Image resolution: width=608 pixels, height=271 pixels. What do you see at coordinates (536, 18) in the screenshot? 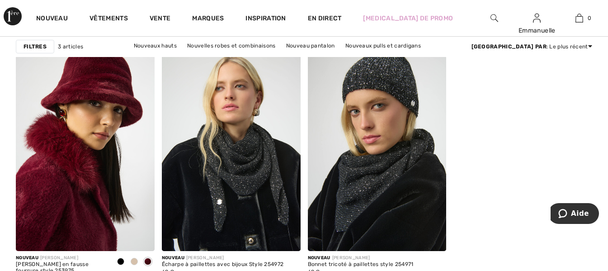
I see `a: Se connecter` at bounding box center [536, 18].